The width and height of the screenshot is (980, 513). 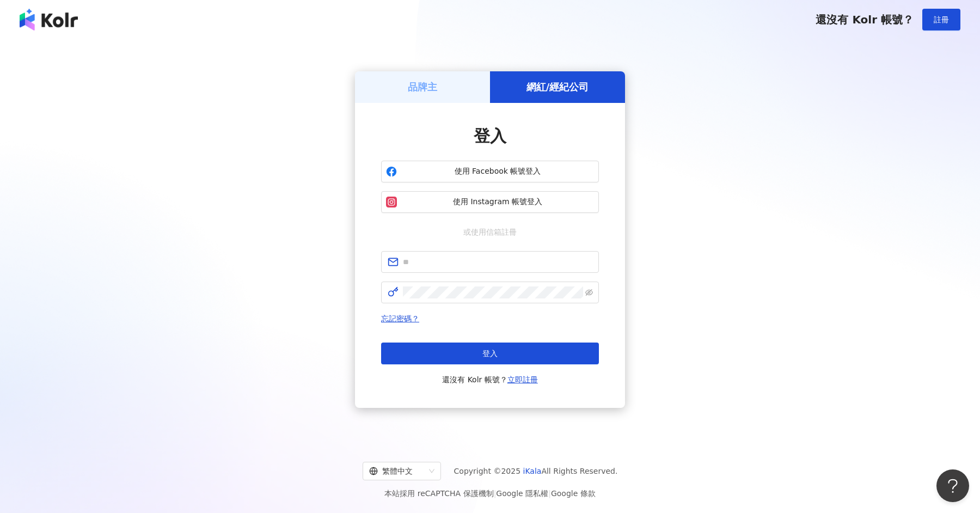 I want to click on a: 立即註冊, so click(x=523, y=380).